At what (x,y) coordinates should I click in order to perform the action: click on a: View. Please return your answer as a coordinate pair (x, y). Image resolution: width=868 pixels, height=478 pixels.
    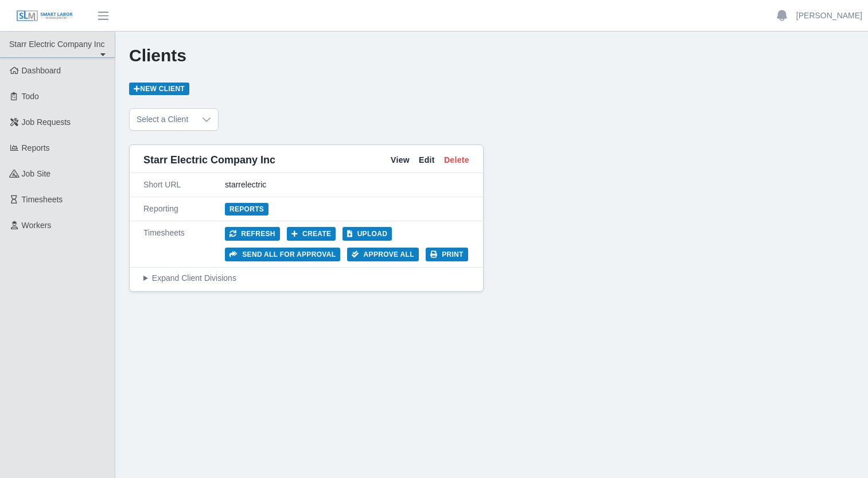
    Looking at the image, I should click on (400, 160).